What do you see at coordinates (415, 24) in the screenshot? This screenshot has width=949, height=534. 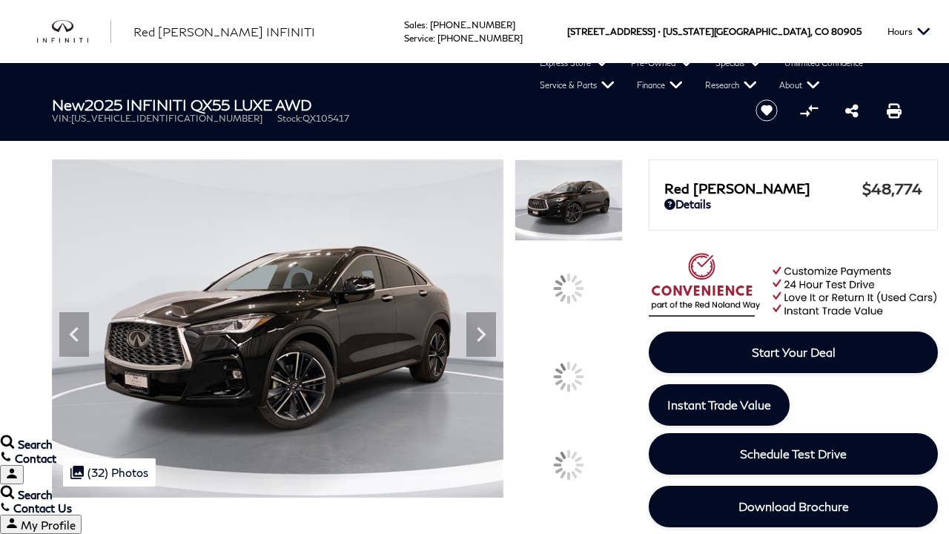 I see `span: Sales` at bounding box center [415, 24].